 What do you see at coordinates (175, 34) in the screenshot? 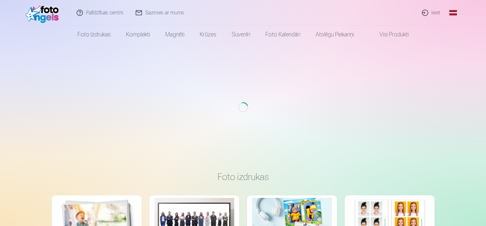
I see `a: Magnēti` at bounding box center [175, 34].